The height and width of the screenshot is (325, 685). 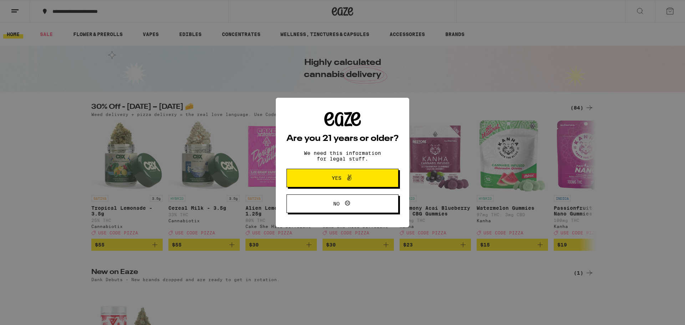 What do you see at coordinates (336, 178) in the screenshot?
I see `span: Yes` at bounding box center [336, 178].